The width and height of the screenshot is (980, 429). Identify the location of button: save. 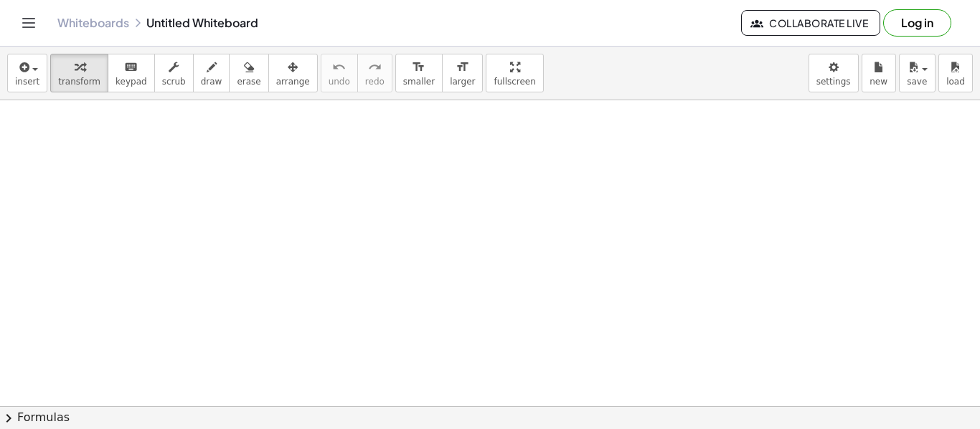
(917, 73).